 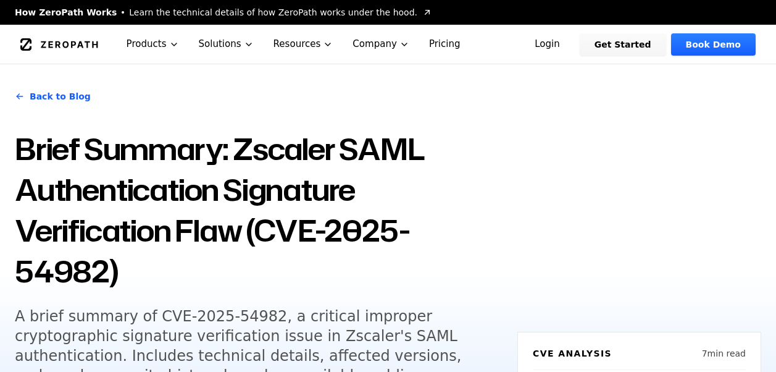 What do you see at coordinates (724, 353) in the screenshot?
I see `p: 7 min read` at bounding box center [724, 353].